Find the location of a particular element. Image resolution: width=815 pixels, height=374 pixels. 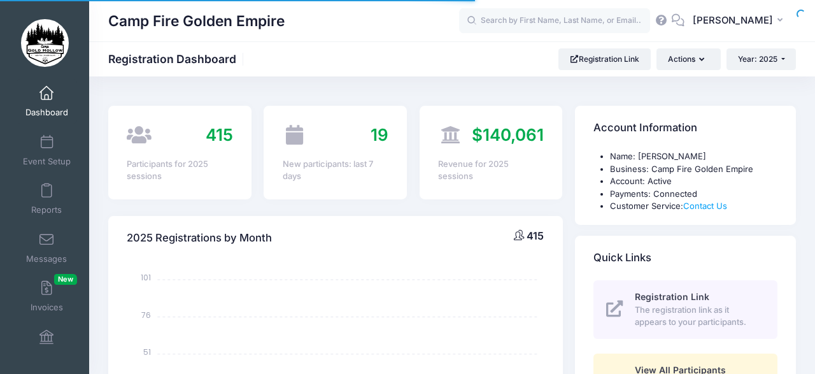

h1: Camp Fire Golden Empire is located at coordinates (196, 21).